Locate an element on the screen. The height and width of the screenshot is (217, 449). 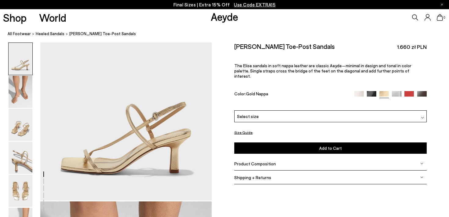
img: Elise Leather Toe-Post Sandals - Image 2 is located at coordinates (20, 92).